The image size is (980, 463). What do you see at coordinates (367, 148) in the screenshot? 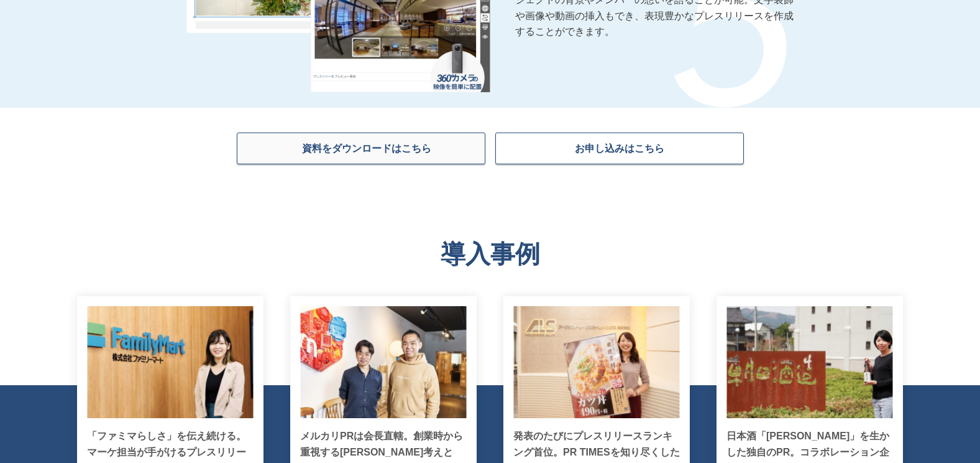
I see `span: 資料をダウンロードはこちら` at bounding box center [367, 148].